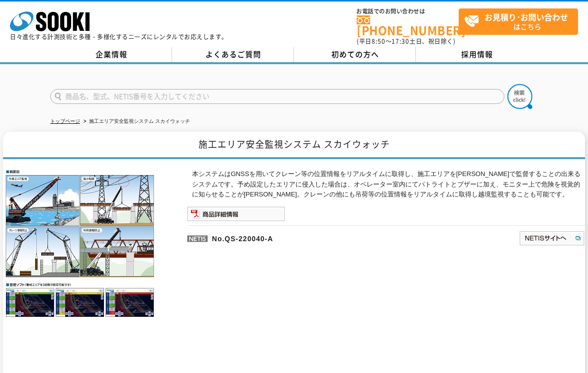  Describe the element at coordinates (520, 21) in the screenshot. I see `span: はこちら` at that location.